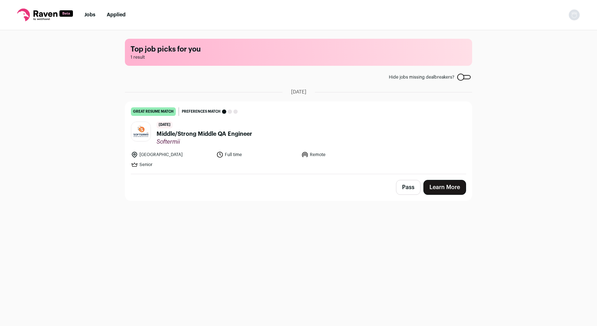  Describe the element at coordinates (257, 155) in the screenshot. I see `li: Full time` at that location.